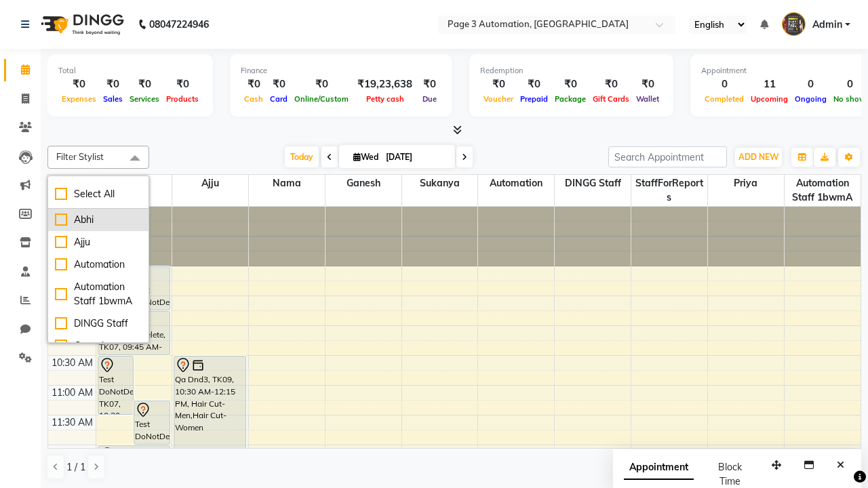 Image resolution: width=868 pixels, height=488 pixels. What do you see at coordinates (667, 156) in the screenshot?
I see `input: Search Appointment` at bounding box center [667, 156].